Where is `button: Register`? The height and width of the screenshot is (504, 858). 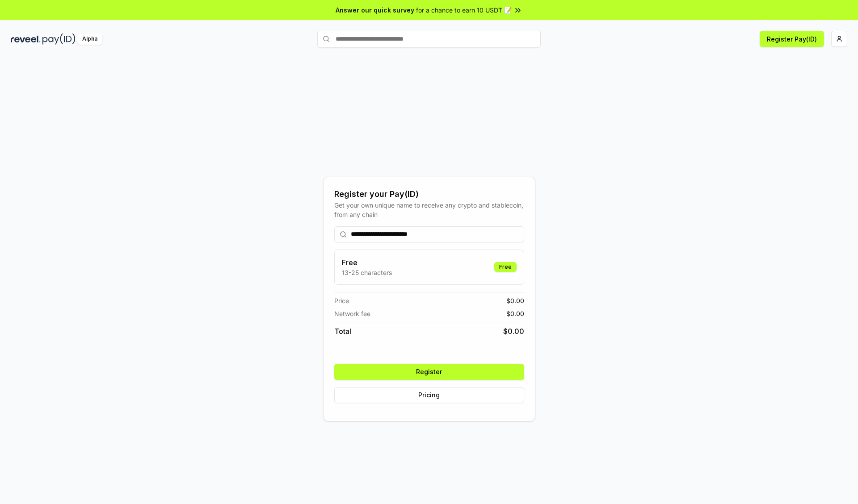 button: Register is located at coordinates (429, 371).